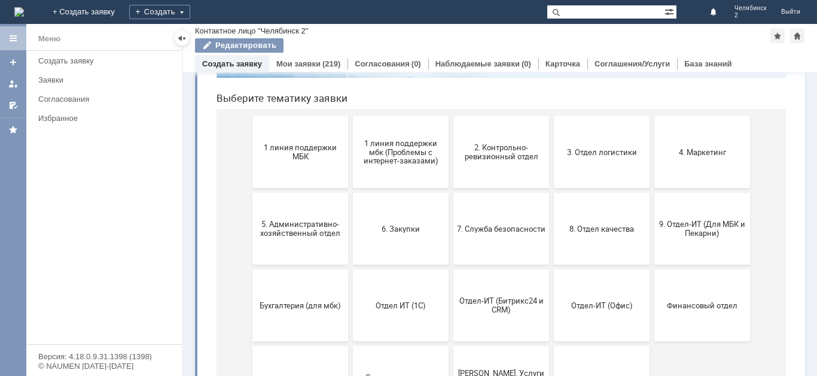  I want to click on span: Отдел-ИТ (Битрикс24 и CRM), so click(294, 332).